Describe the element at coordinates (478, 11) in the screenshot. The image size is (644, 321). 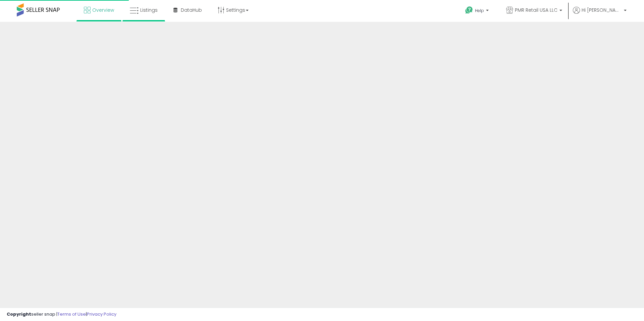
I see `a: Help` at that location.